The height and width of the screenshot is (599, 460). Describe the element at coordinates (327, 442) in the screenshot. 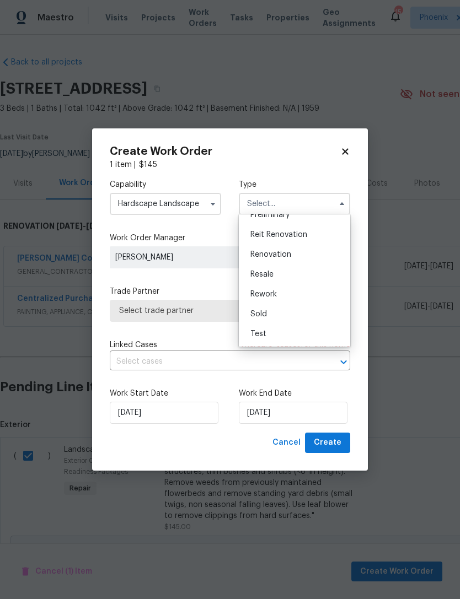

I see `button: Create` at that location.